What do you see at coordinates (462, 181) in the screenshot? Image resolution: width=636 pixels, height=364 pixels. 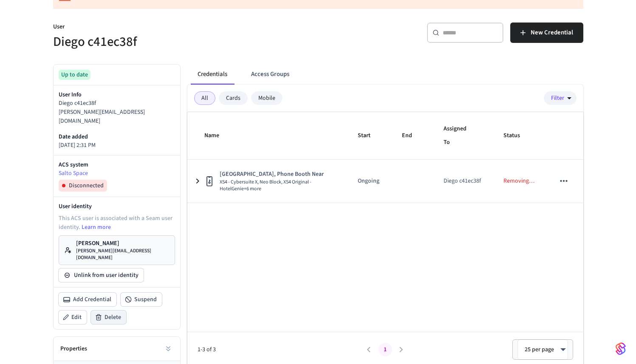 I see `div: Diego c41ec38f` at bounding box center [462, 181].